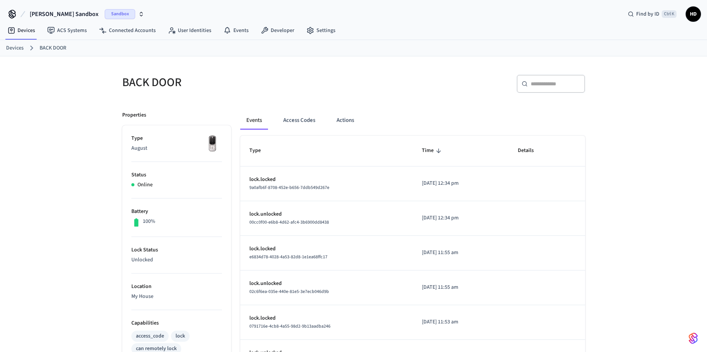  I want to click on span: 0791716e-4cb8-4a55-98d2-9b13aadba246, so click(290, 326).